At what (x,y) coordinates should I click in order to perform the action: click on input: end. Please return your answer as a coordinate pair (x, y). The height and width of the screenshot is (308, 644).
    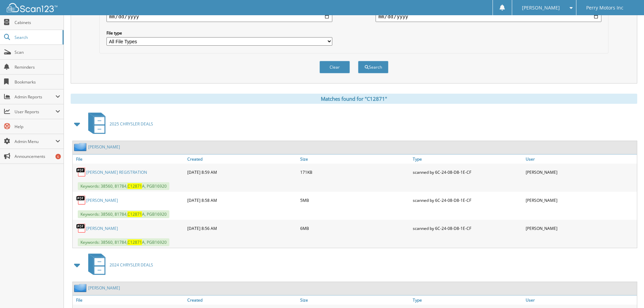
    Looking at the image, I should click on (488, 17).